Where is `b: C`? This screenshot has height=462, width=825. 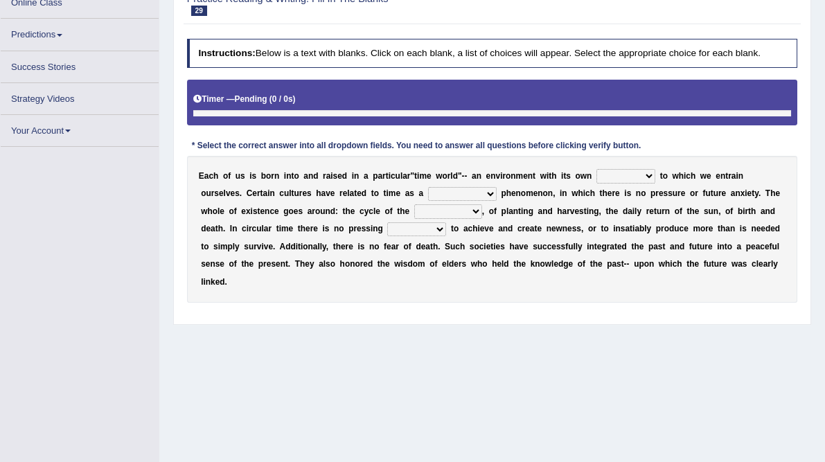
b: C is located at coordinates (249, 193).